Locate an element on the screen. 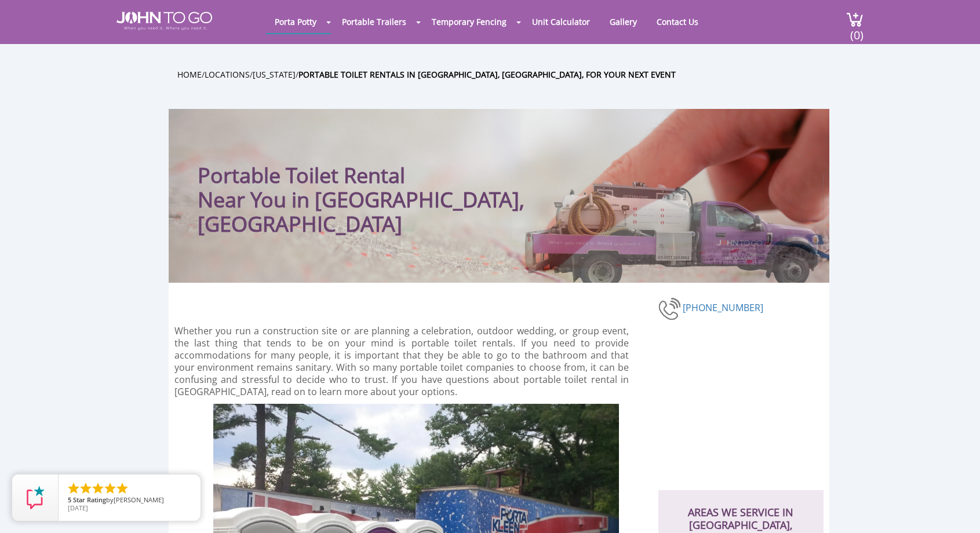  a: Porta Potty is located at coordinates (296, 21).